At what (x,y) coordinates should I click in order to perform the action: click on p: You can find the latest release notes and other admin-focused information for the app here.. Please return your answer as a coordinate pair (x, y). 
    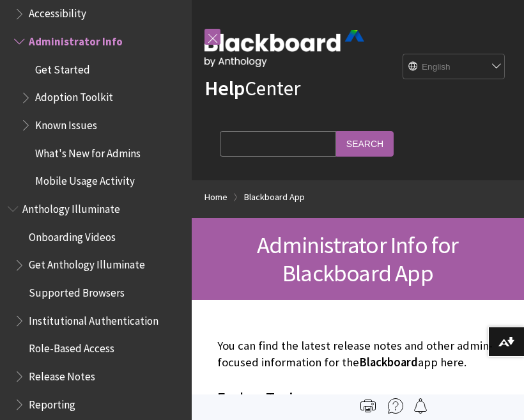
    Looking at the image, I should click on (358, 354).